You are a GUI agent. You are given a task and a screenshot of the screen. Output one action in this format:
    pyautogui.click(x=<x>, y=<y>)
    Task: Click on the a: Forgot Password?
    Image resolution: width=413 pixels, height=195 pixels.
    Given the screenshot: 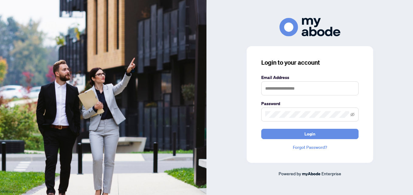 What is the action you would take?
    pyautogui.click(x=310, y=147)
    